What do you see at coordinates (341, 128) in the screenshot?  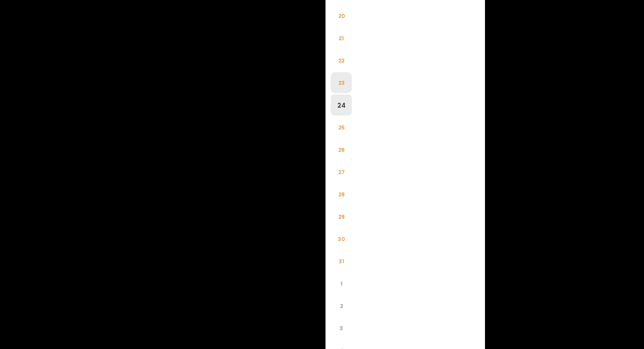 I see `li: 25` at bounding box center [341, 128].